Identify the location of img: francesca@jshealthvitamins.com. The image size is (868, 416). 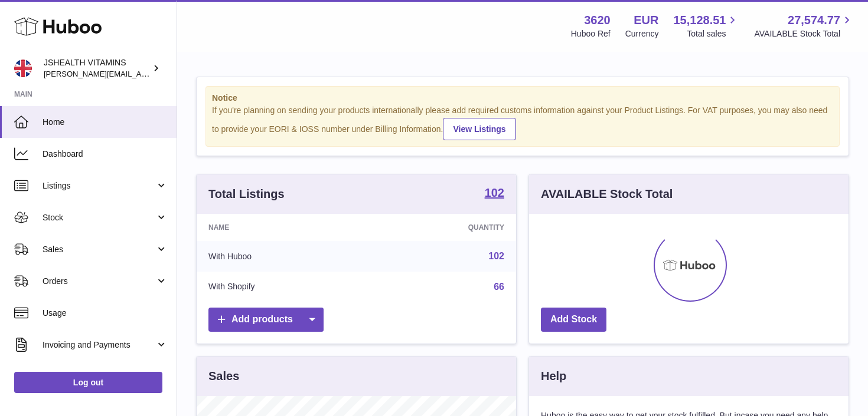
(23, 68).